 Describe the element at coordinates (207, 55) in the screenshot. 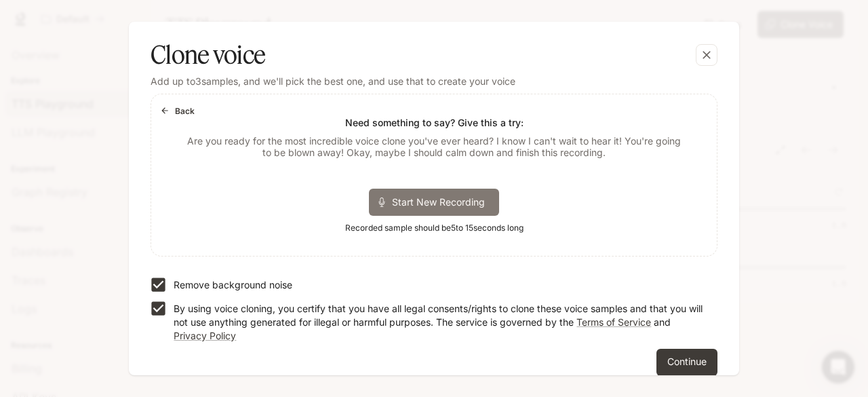

I see `h5: Clone voice` at that location.